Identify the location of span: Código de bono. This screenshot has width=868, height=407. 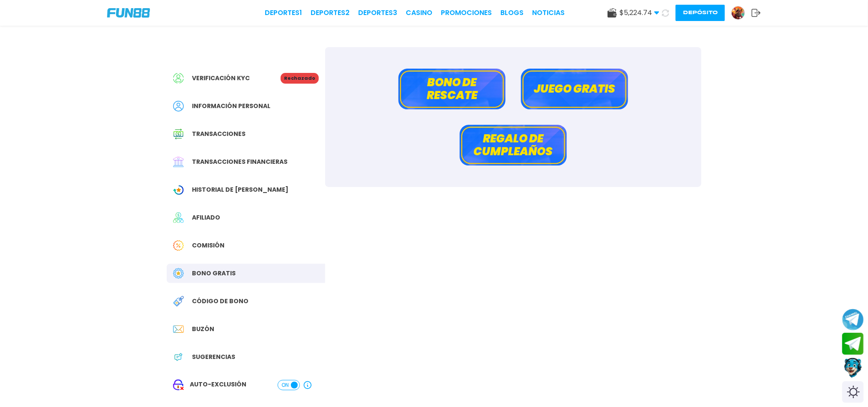
(220, 301).